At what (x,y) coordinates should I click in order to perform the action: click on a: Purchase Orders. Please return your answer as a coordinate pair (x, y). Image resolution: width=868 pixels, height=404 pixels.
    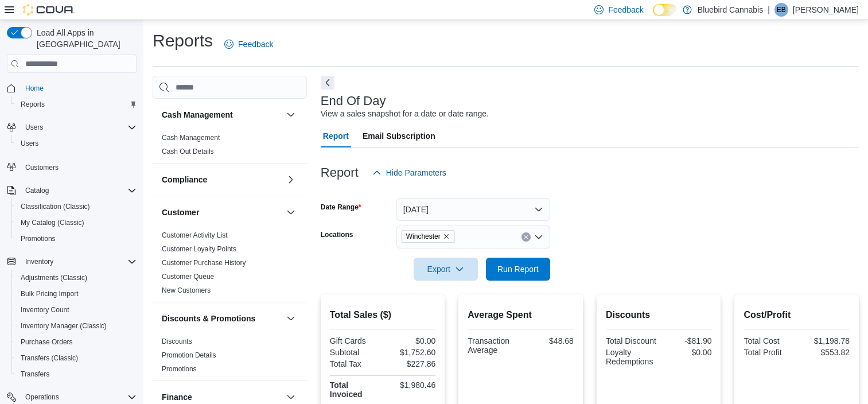
    Looking at the image, I should click on (46, 342).